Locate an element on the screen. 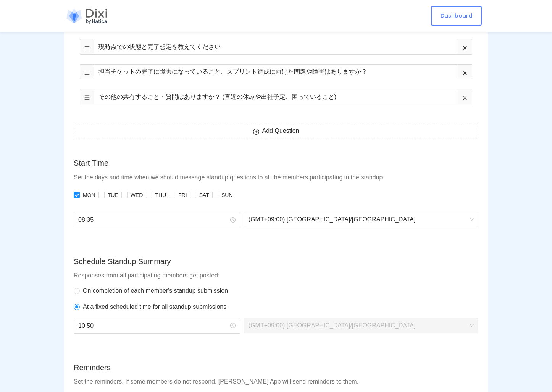 The image size is (552, 392). span: At a fixed scheduled time for all standup submissions is located at coordinates (155, 306).